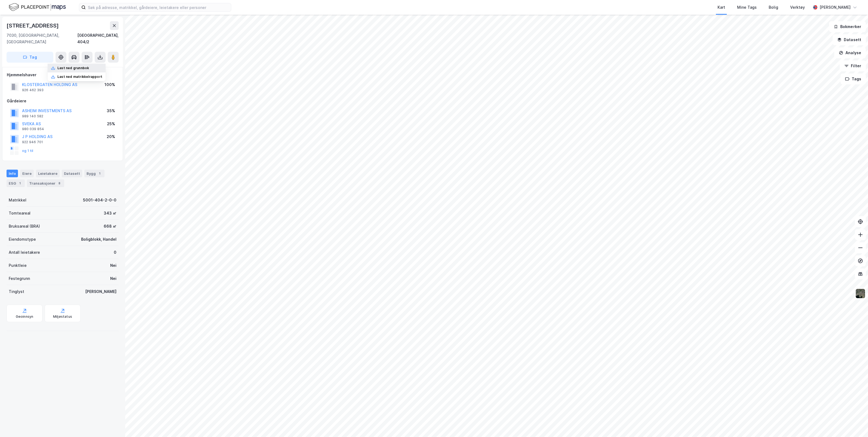  I want to click on div: Bruksareal (BRA), so click(24, 226).